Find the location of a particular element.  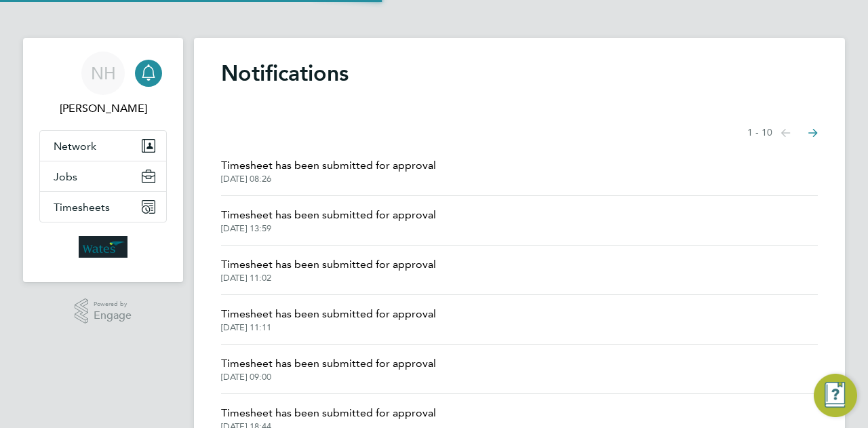

button: Network is located at coordinates (103, 146).